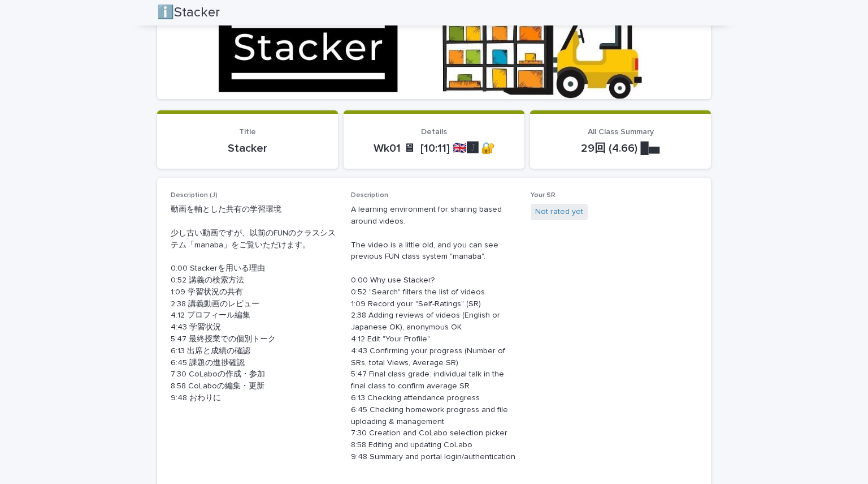 This screenshot has height=484, width=868. I want to click on a: Not rated yet, so click(559, 212).